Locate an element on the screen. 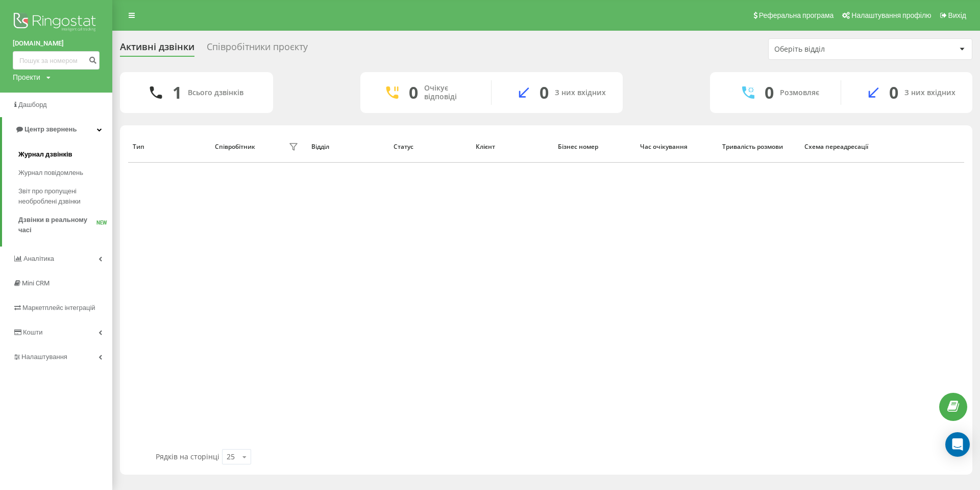 The image size is (980, 490). div: Активні дзвінки is located at coordinates (157, 49).